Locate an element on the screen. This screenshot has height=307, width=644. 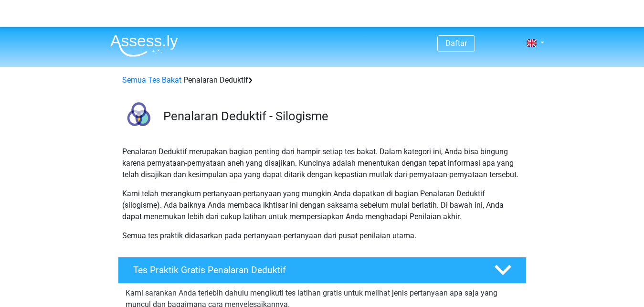
font: Kami telah merangkum pertanyaan-pertanyaan yang mungkin Anda dapatkan di bagian Penalaran Dedukti... is located at coordinates (312, 205).